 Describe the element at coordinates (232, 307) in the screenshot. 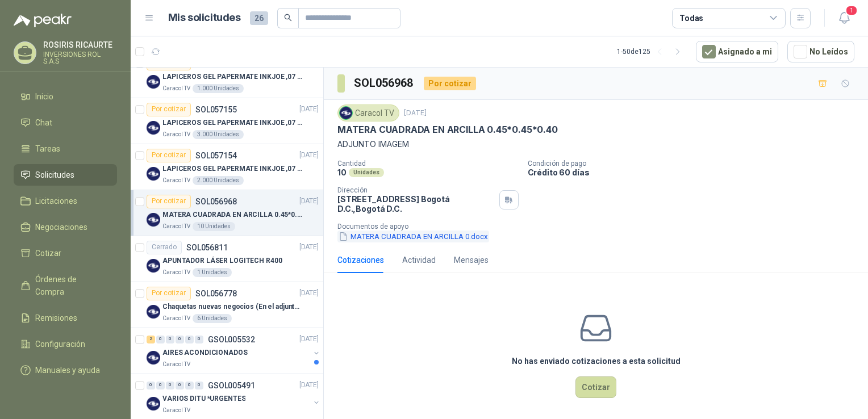

I see `p: Chaquetas nuevas negocios (En el adjunto mas informacion)` at that location.